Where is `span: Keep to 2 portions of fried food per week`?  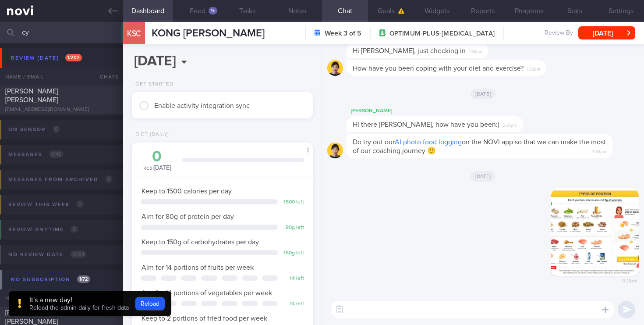
span: Keep to 2 portions of fried food per week is located at coordinates (204, 319).